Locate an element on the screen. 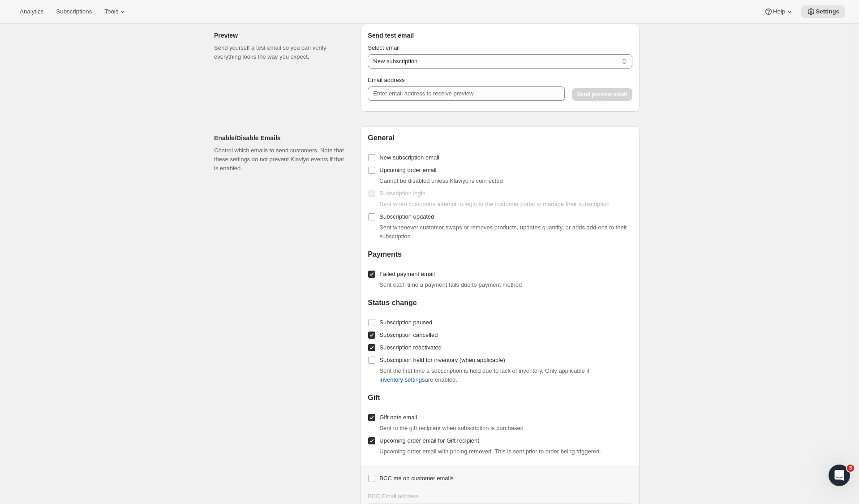 The width and height of the screenshot is (859, 504). button: inventory settings is located at coordinates (402, 380).